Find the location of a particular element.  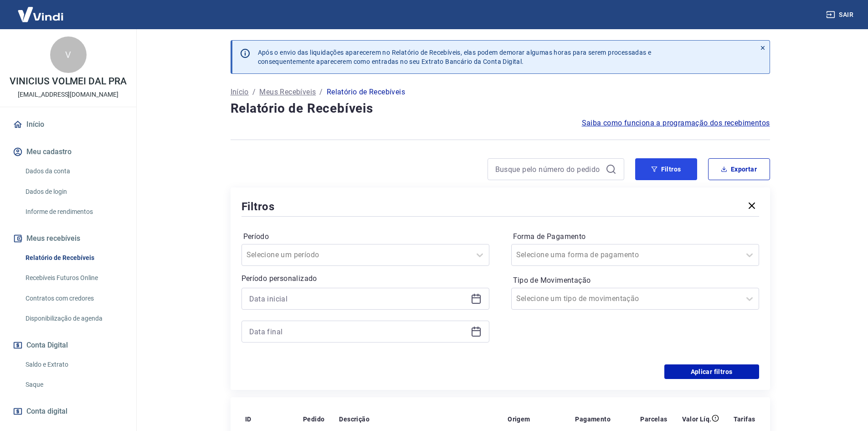

a: Saque is located at coordinates (73, 384).